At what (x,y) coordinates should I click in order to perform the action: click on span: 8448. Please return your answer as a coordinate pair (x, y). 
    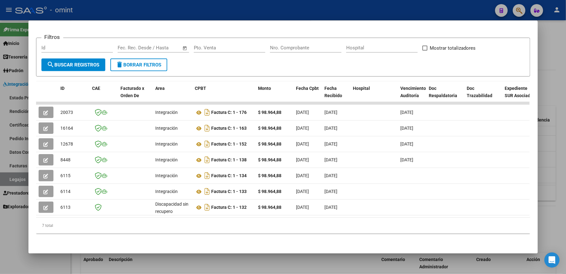
    Looking at the image, I should click on (66, 160).